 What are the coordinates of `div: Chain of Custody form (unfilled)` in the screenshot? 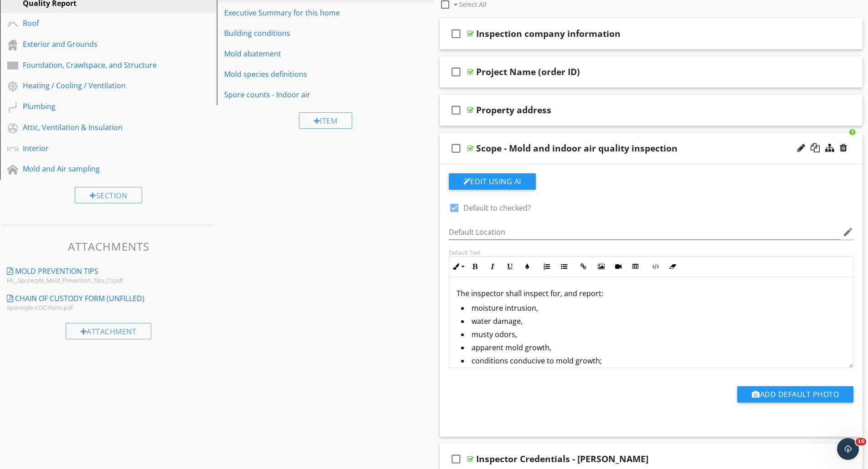 It's located at (80, 299).